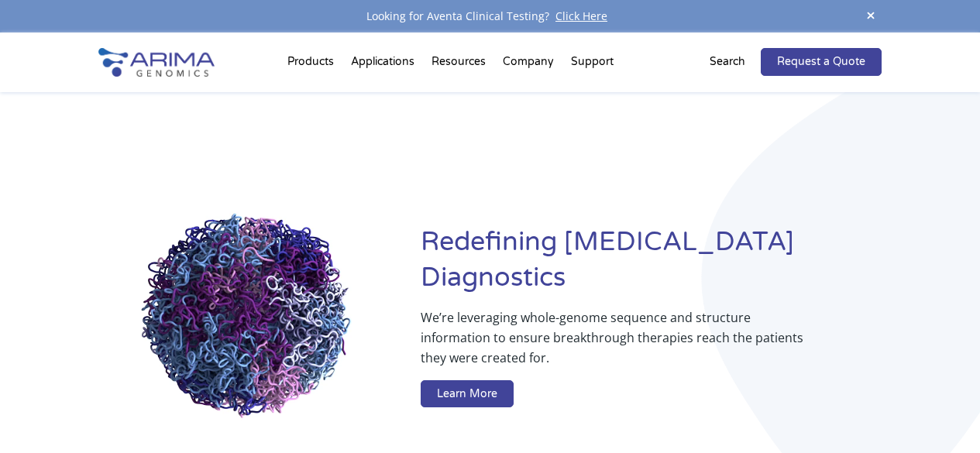  Describe the element at coordinates (942, 416) in the screenshot. I see `div: Chat Widget` at that location.